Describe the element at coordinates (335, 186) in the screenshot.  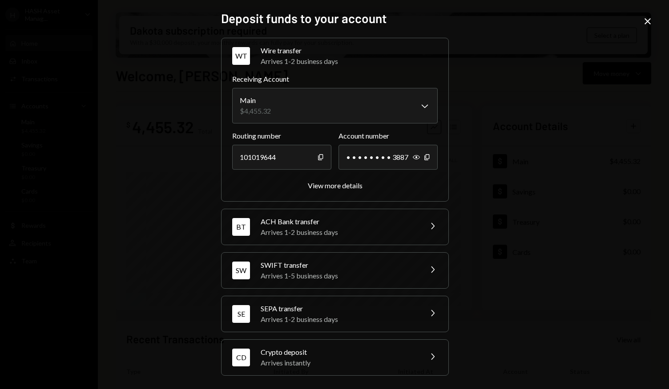
I see `button: View more details` at that location.